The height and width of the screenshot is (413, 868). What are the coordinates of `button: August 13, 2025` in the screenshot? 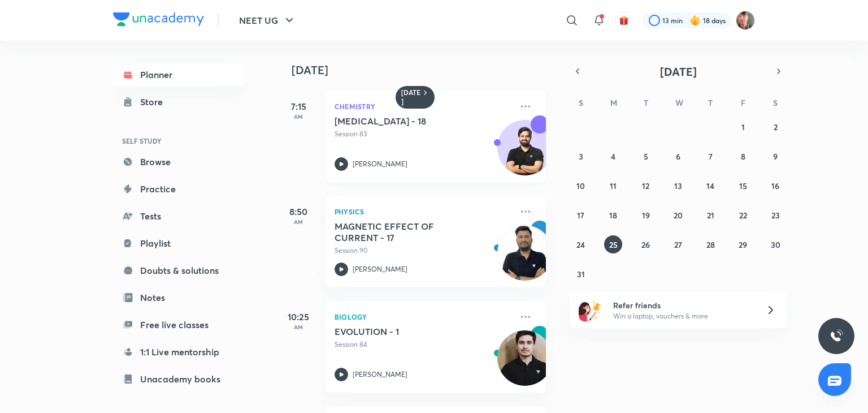 It's located at (678, 185).